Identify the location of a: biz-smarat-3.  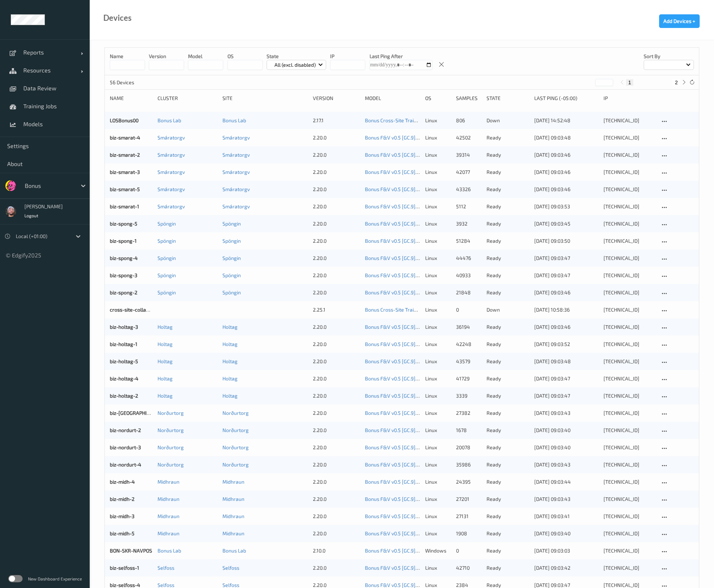
(125, 172).